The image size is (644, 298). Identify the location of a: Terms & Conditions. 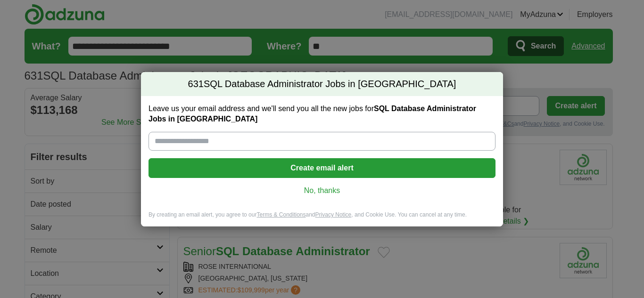
(281, 215).